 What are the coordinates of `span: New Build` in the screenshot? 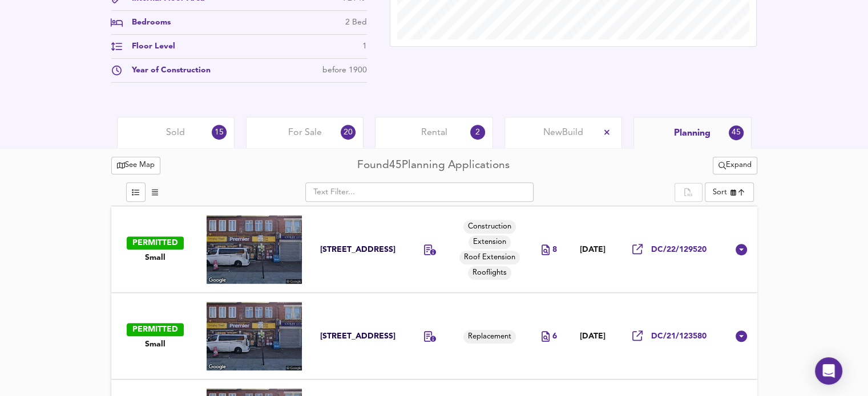 It's located at (563, 133).